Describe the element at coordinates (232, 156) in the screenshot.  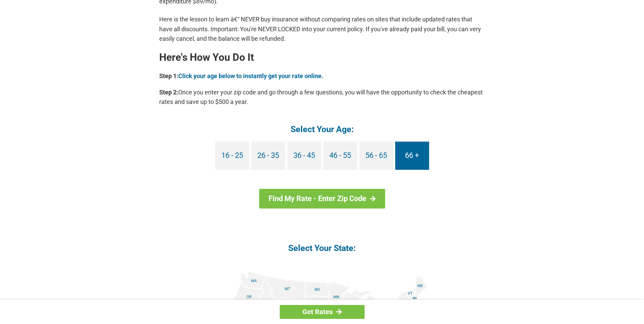
I see `a: 16 - 25` at that location.